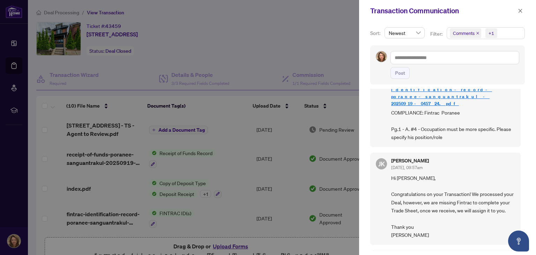 The image size is (536, 255). What do you see at coordinates (381, 57) in the screenshot?
I see `img: Profile Icon` at bounding box center [381, 57].